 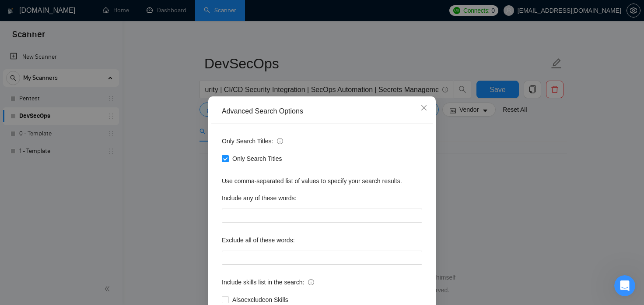 I want to click on span: Only Search Titles:, so click(x=252, y=141).